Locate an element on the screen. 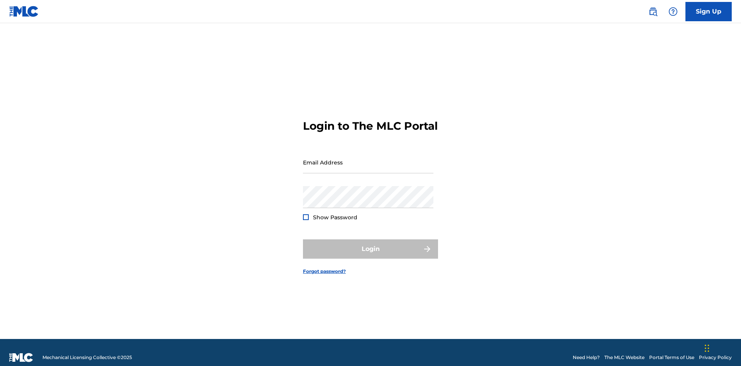  a: The MLC Website is located at coordinates (625, 358).